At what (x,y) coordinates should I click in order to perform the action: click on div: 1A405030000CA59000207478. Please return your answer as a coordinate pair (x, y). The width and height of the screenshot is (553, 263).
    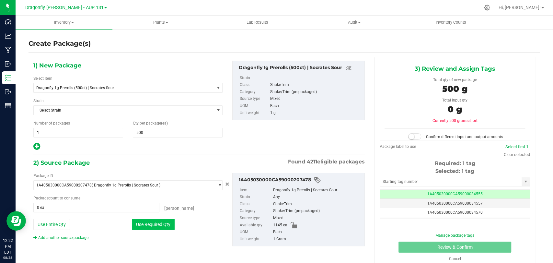
    Looking at the image, I should click on (300, 180).